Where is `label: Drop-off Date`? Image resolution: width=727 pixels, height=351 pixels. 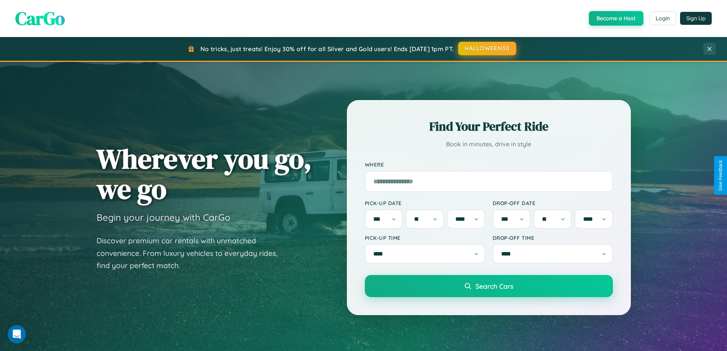
label: Drop-off Date is located at coordinates (553, 203).